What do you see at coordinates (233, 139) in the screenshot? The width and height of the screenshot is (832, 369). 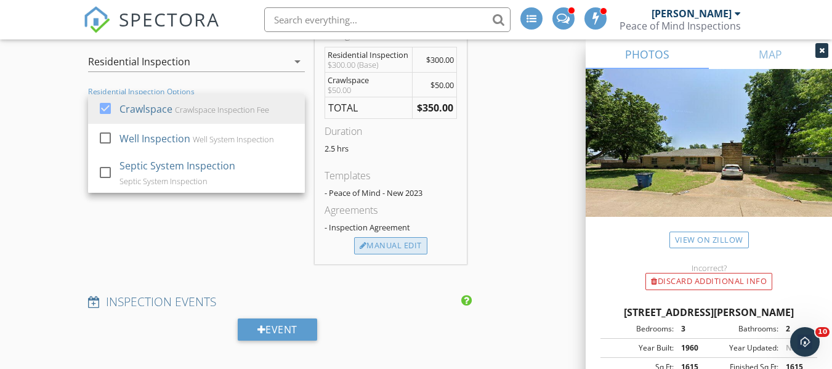 I see `div: Well System Inspection` at bounding box center [233, 139].